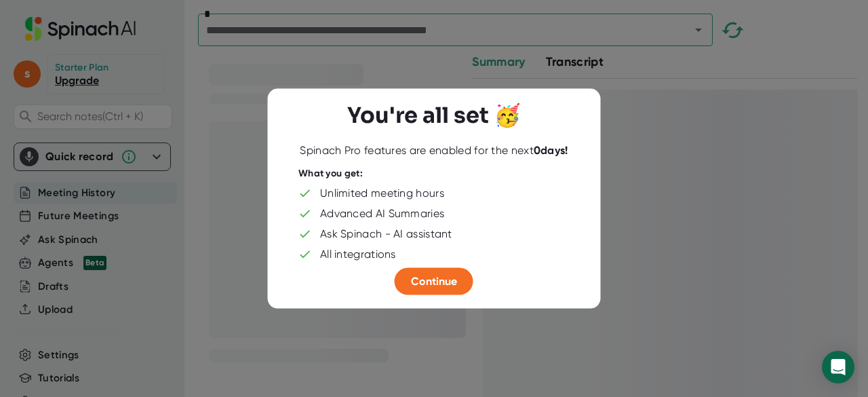 This screenshot has width=868, height=397. I want to click on h3: You're all set 🥳, so click(434, 115).